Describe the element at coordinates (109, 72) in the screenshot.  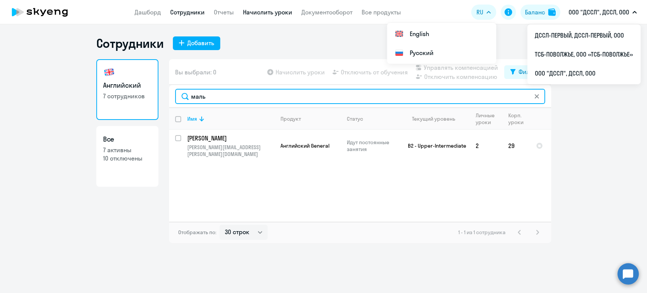
I see `img: english` at that location.